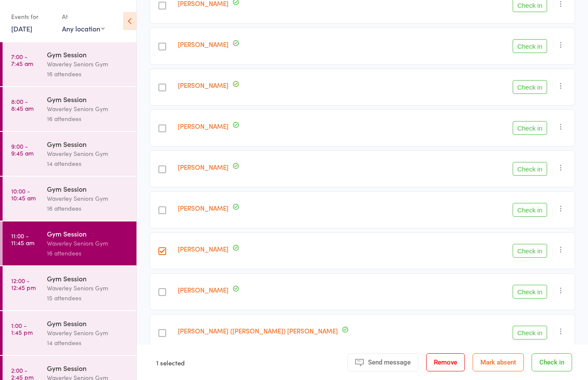 The image size is (588, 380). Describe the element at coordinates (70, 333) in the screenshot. I see `a: 1:00 -1:45 pmGym SessionWaverley Seniors Gym14 attendees` at that location.